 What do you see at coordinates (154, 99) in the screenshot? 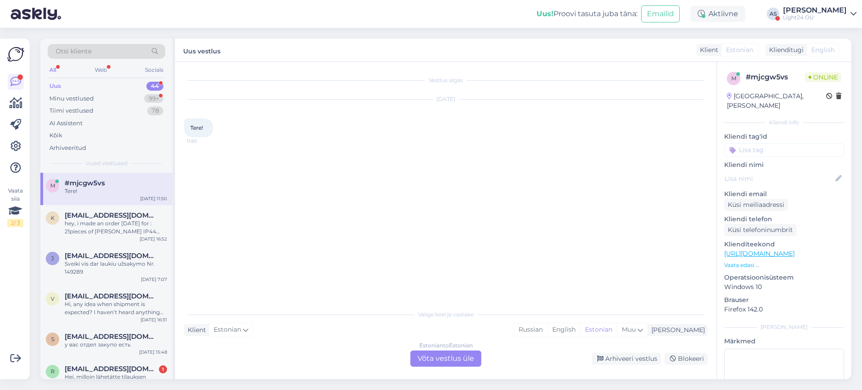
I see `div: 99+` at bounding box center [154, 99].